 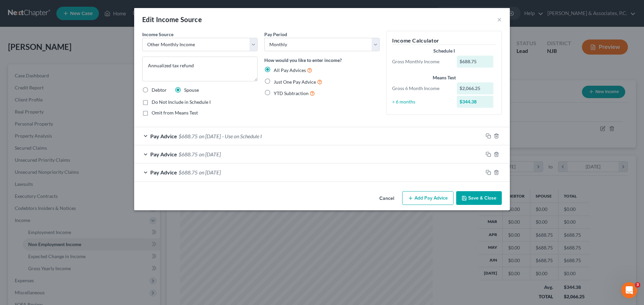 I want to click on span: Spouse, so click(x=192, y=90).